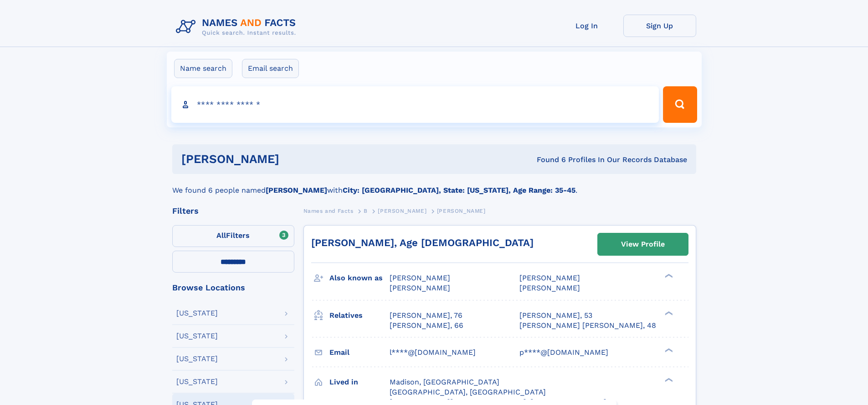  I want to click on a: Names and Facts, so click(329, 210).